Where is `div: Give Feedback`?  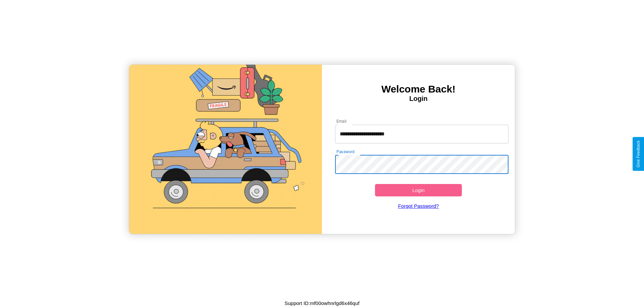 div: Give Feedback is located at coordinates (638, 154).